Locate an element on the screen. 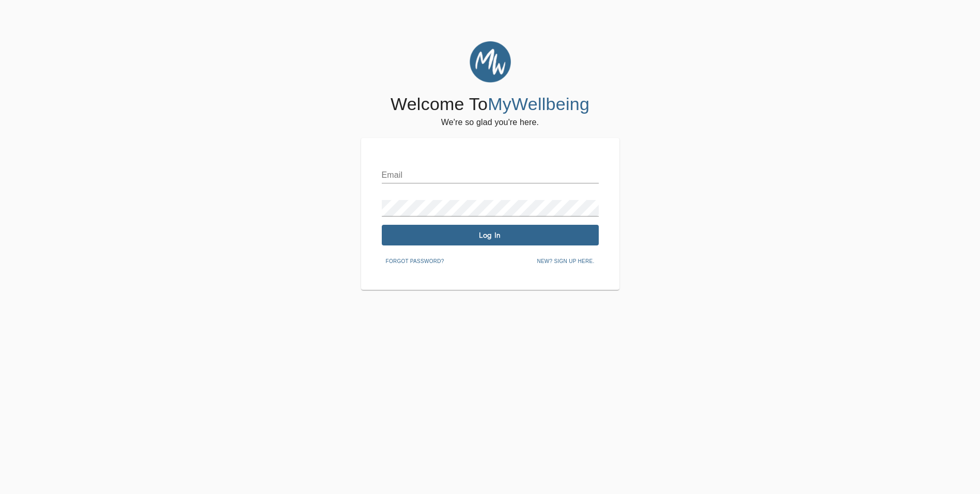 The width and height of the screenshot is (980, 494). span: MyWellbeing is located at coordinates (538, 104).